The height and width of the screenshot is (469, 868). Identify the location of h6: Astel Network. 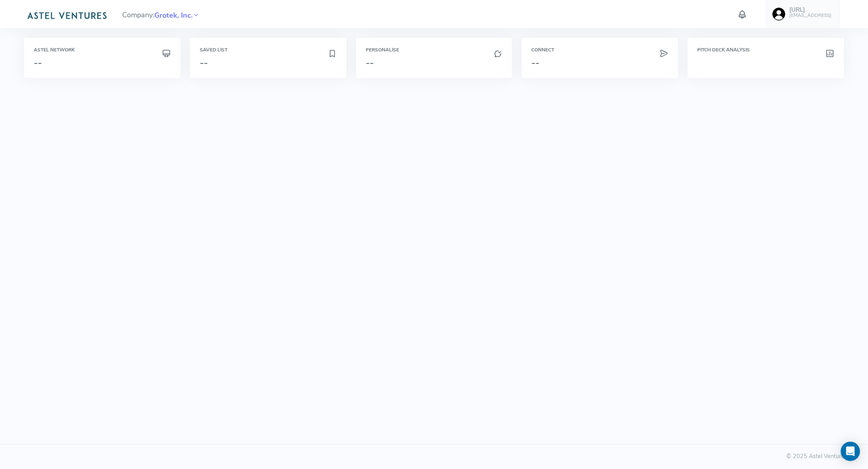
(102, 50).